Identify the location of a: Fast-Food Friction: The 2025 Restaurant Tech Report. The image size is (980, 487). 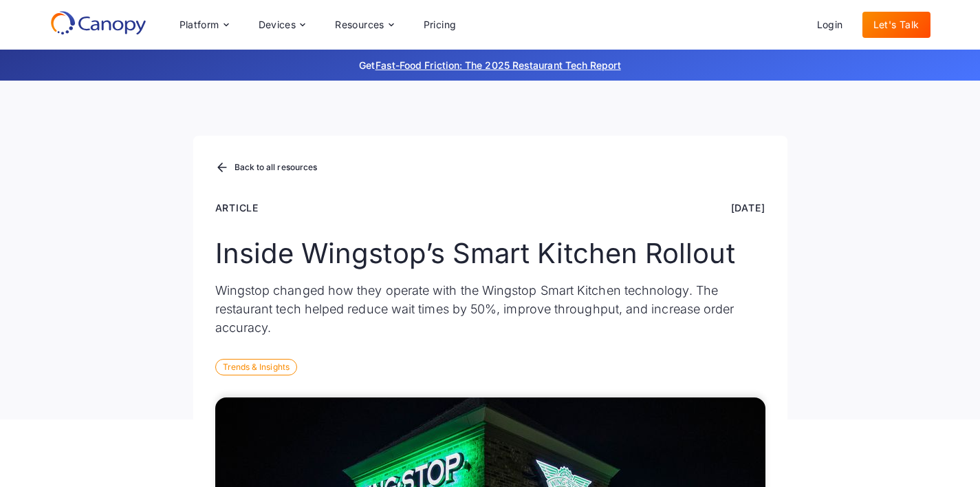
(498, 64).